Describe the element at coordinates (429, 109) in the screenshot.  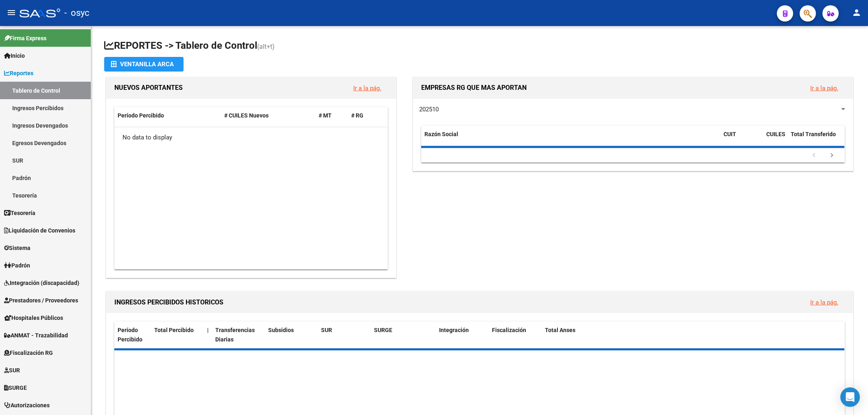
I see `span: 202510` at that location.